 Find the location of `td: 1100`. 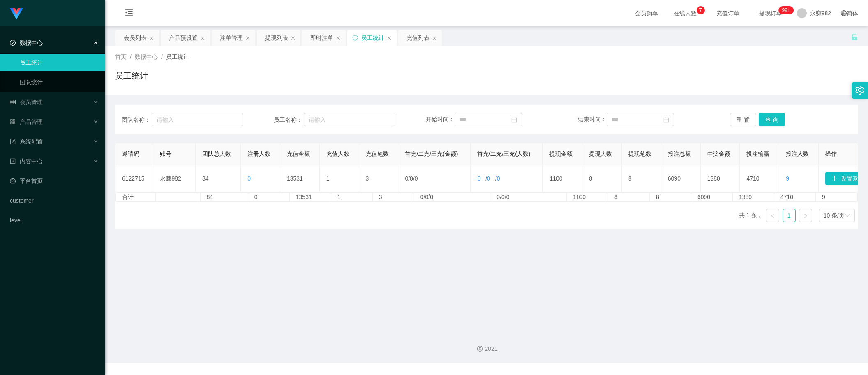

td: 1100 is located at coordinates (587, 197).